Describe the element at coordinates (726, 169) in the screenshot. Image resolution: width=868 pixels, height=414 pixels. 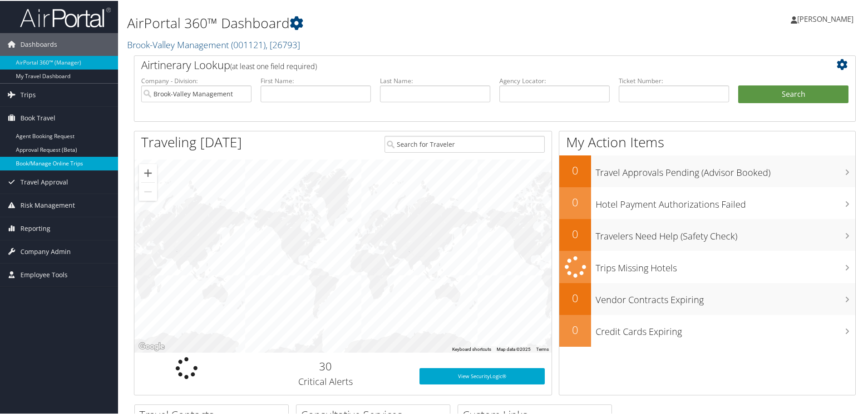
I see `h3: Travel Approvals Pending (Advisor Booked)` at that location.